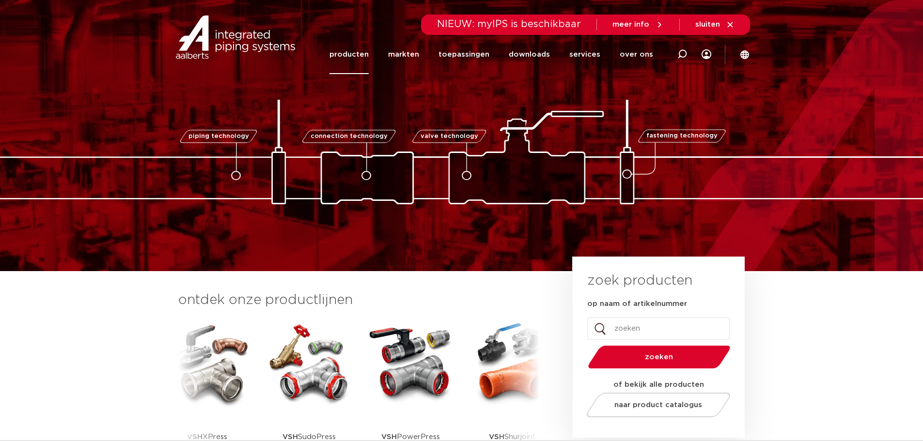 Image resolution: width=923 pixels, height=441 pixels. Describe the element at coordinates (529, 54) in the screenshot. I see `a: downloads` at that location.